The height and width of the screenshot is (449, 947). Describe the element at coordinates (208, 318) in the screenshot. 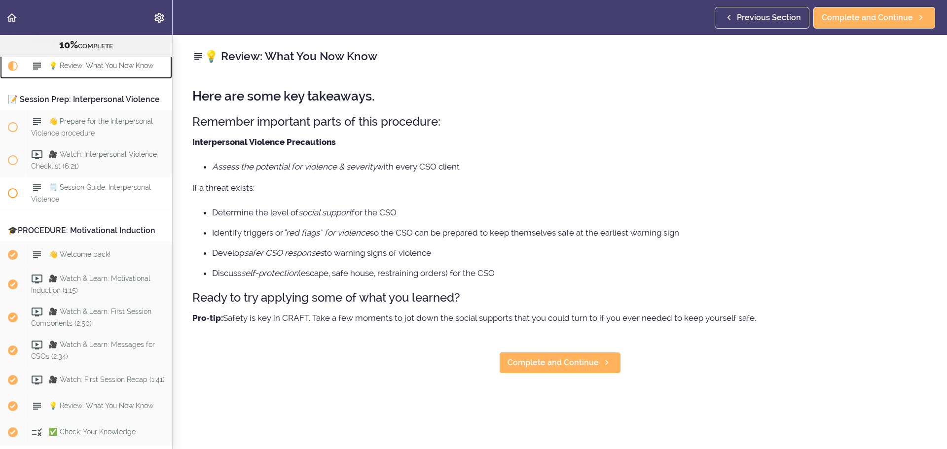

I see `strong: Pro-tip:` at that location.